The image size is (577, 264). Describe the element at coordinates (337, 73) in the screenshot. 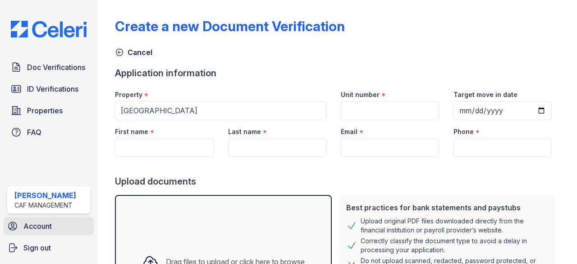

I see `div: Application information` at that location.